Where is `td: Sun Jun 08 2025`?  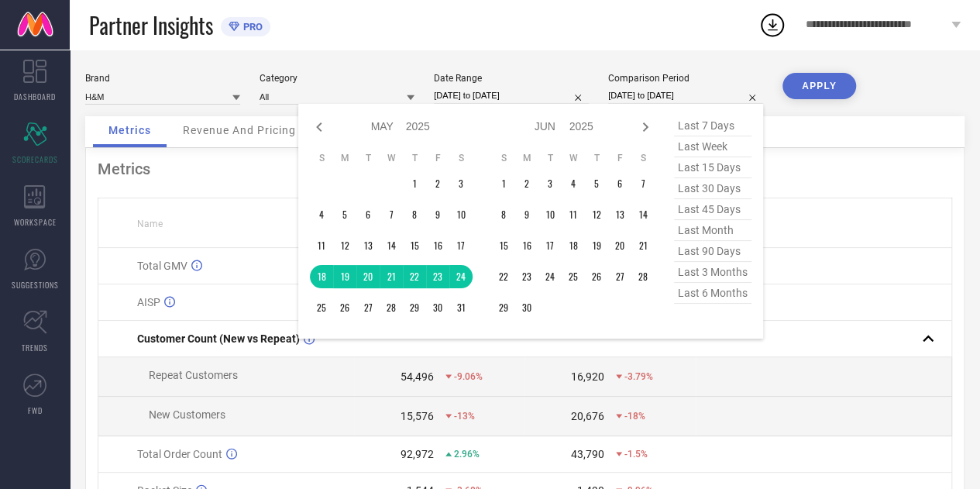
td: Sun Jun 08 2025 is located at coordinates (503, 215).